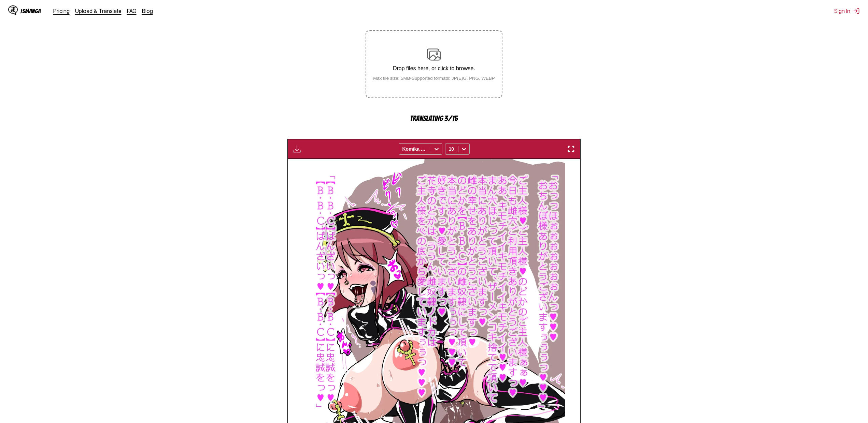 The width and height of the screenshot is (868, 423). I want to click on a: Upload & Translate, so click(98, 11).